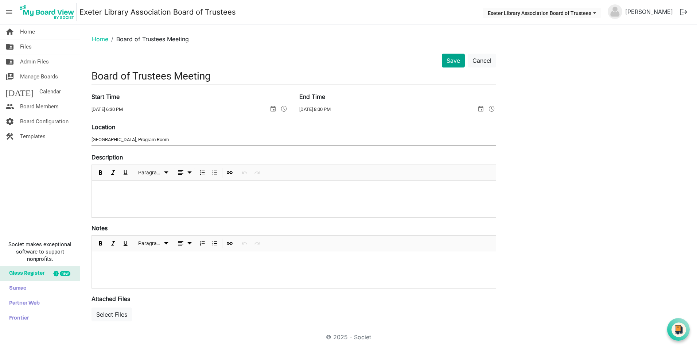 The width and height of the screenshot is (697, 348). Describe the element at coordinates (482, 60) in the screenshot. I see `button: Cancel` at that location.